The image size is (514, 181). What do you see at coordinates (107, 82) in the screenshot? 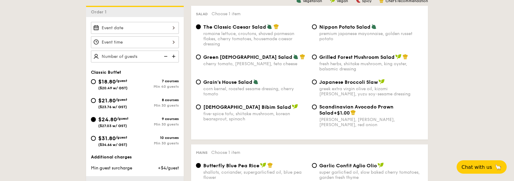
I see `span: $18.80` at bounding box center [107, 82].